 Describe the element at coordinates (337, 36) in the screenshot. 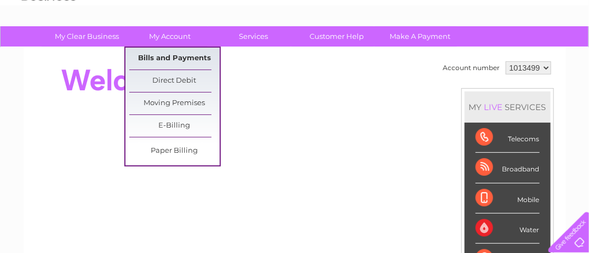

I see `a: Customer Help` at that location.